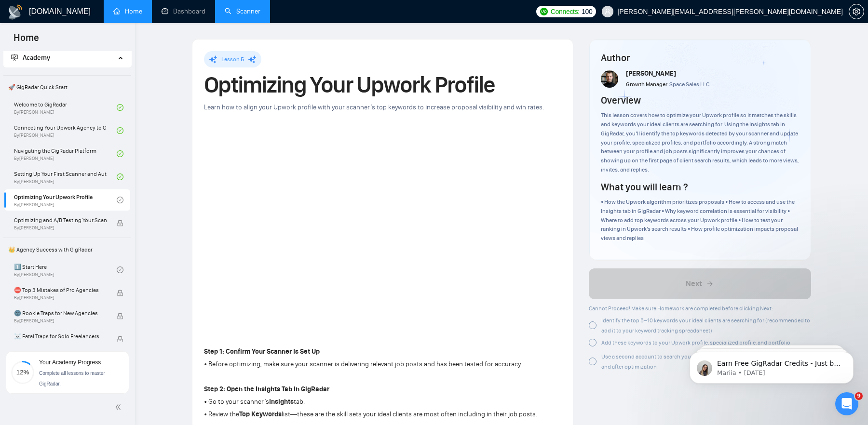  What do you see at coordinates (370, 414) in the screenshot?
I see `p: • Review the list—these are the skill sets your ideal clients are most often including in their j...` at bounding box center [370, 414].